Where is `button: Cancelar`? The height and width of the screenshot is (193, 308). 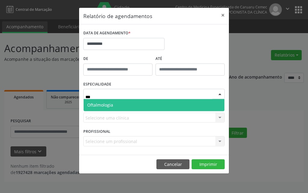
button: Cancelar is located at coordinates (173, 164).